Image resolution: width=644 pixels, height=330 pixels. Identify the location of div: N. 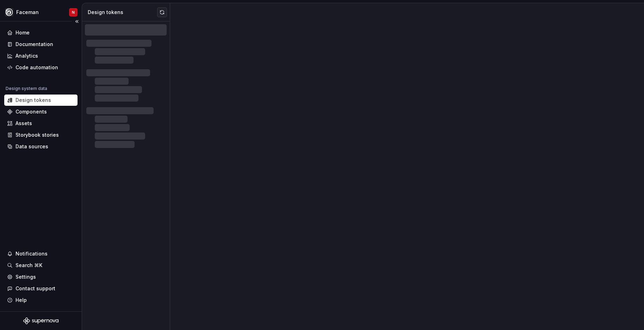
(73, 12).